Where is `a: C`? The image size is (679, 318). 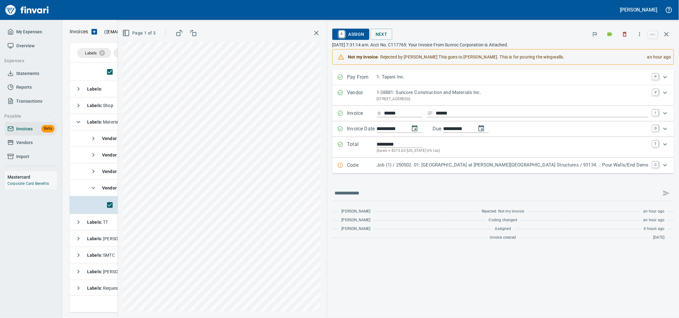 a: C is located at coordinates (656, 165).